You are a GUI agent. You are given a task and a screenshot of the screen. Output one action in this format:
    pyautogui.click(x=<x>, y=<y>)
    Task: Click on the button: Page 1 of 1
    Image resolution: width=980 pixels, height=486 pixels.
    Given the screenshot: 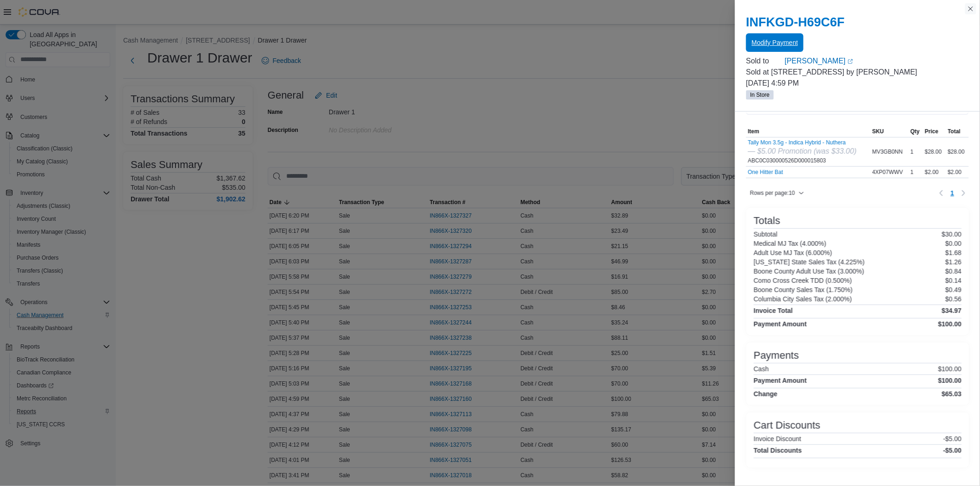 What is the action you would take?
    pyautogui.click(x=953, y=193)
    